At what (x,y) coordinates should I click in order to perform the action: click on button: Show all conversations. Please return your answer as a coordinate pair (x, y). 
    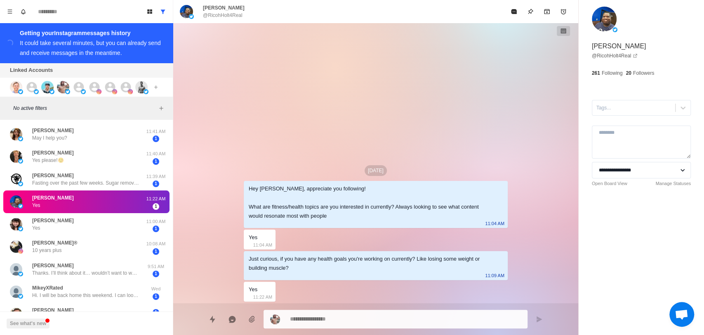
    Looking at the image, I should click on (163, 12).